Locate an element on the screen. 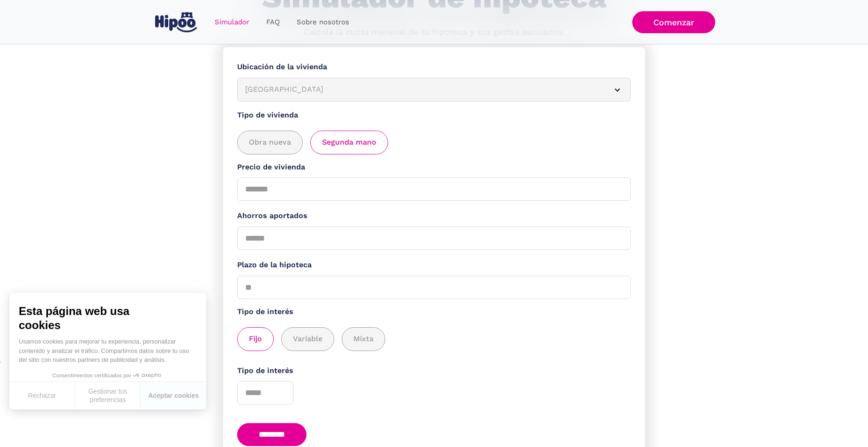 The width and height of the screenshot is (868, 447). a: home is located at coordinates (176, 22).